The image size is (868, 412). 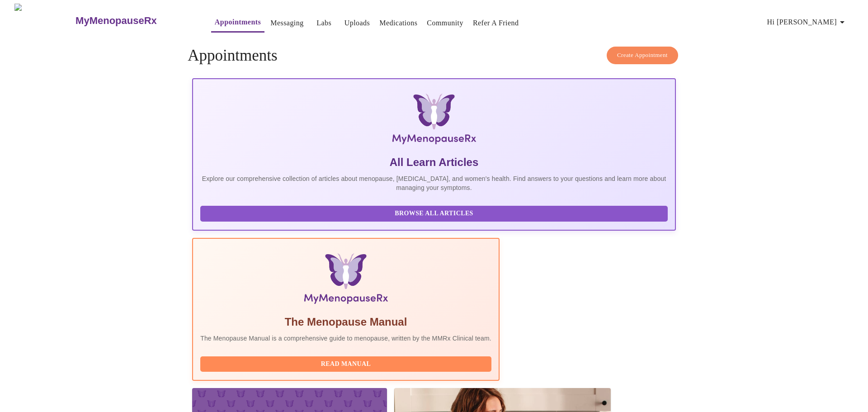 What do you see at coordinates (345, 280) in the screenshot?
I see `img: Menopause Manual` at bounding box center [345, 280].